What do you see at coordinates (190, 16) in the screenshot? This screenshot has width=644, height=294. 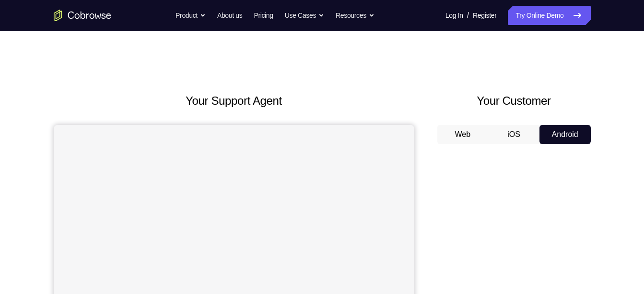 I see `button: Product` at bounding box center [190, 16].